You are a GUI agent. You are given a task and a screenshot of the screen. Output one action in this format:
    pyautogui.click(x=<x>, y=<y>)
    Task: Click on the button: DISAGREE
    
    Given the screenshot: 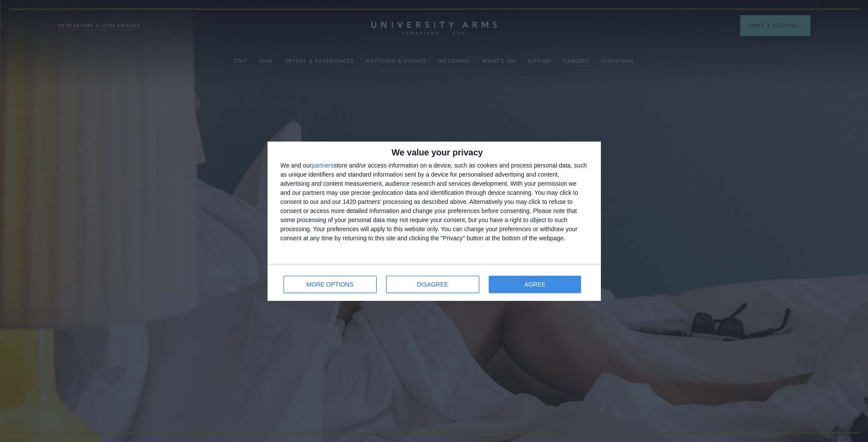 What is the action you would take?
    pyautogui.click(x=433, y=284)
    